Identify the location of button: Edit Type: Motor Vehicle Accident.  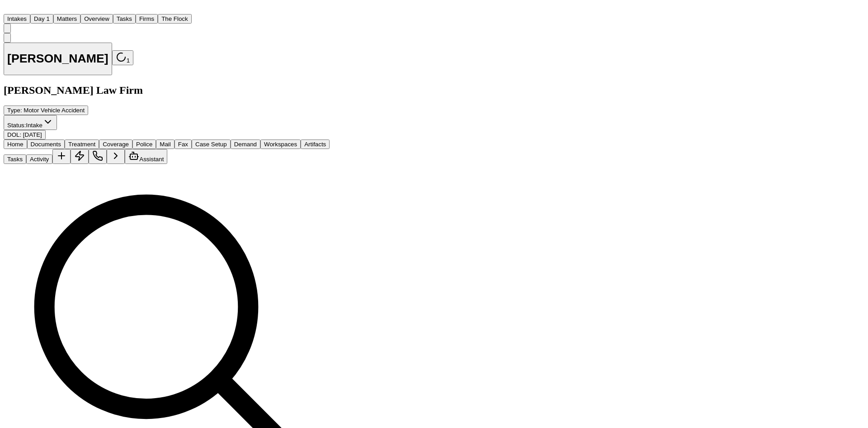
(45, 110).